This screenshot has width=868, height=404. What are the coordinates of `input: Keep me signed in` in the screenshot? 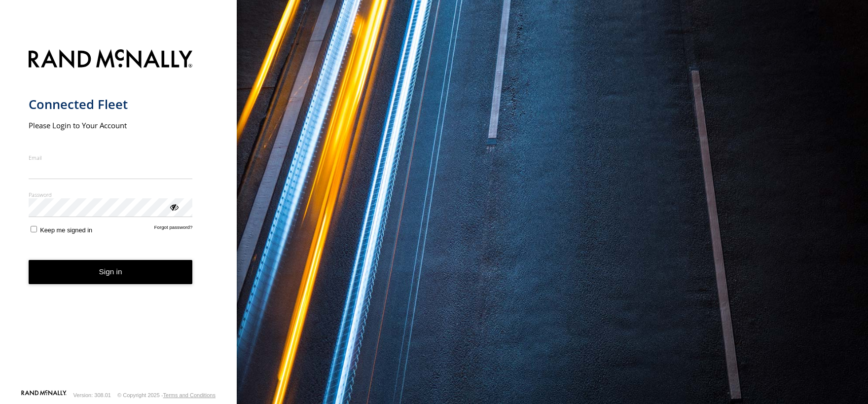 It's located at (33, 229).